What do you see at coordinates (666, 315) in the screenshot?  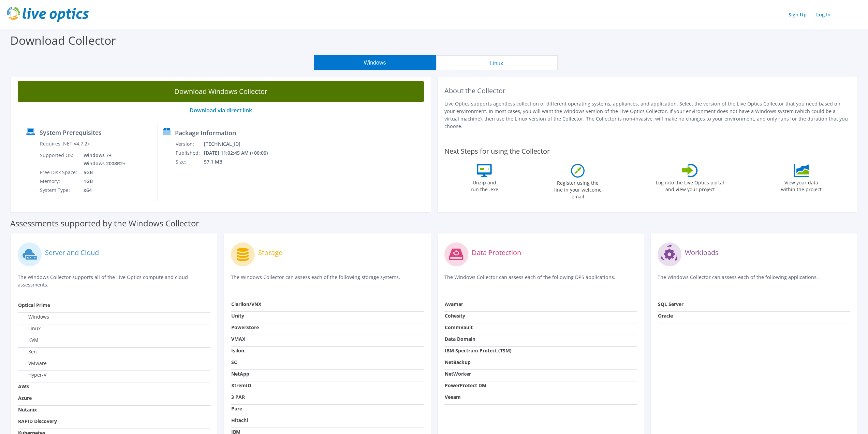 I see `strong: Oracle` at bounding box center [666, 315].